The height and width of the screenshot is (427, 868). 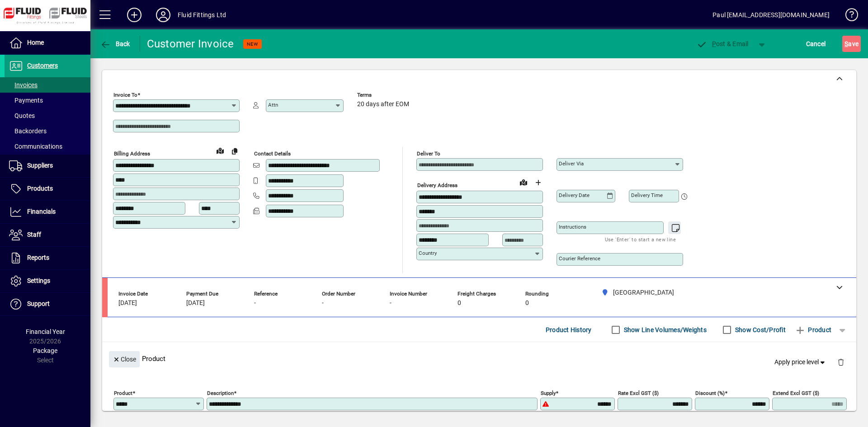 I want to click on a: Quotes, so click(x=47, y=116).